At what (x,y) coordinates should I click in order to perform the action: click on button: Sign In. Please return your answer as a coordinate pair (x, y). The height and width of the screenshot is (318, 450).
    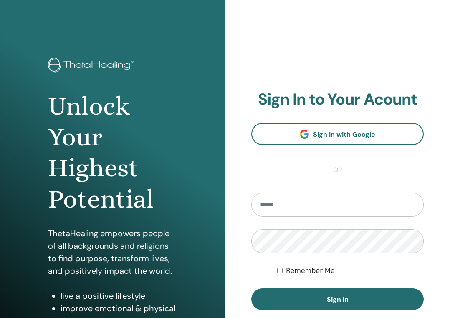
    Looking at the image, I should click on (337, 300).